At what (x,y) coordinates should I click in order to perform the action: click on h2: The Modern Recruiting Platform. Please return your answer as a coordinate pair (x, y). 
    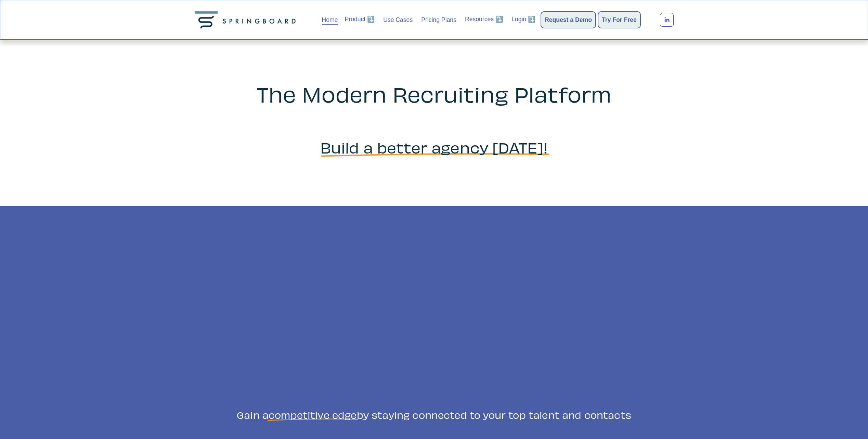
    Looking at the image, I should click on (434, 94).